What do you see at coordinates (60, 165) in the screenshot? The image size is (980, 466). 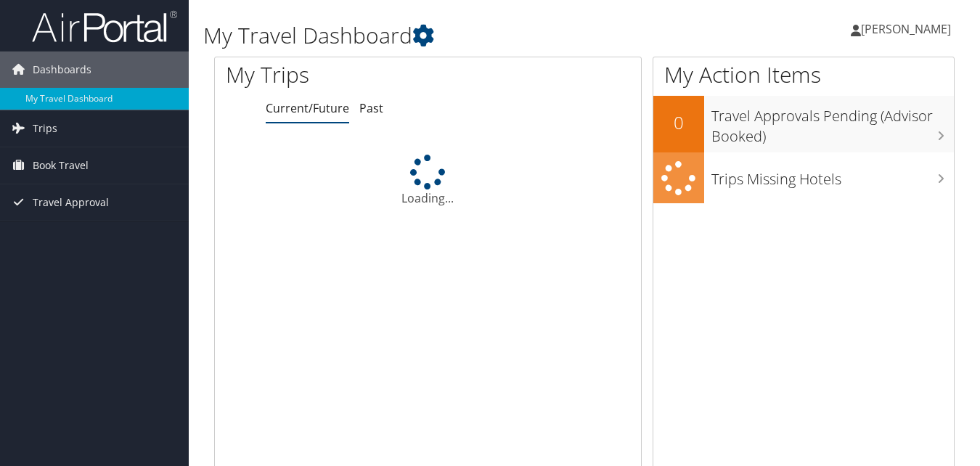 I see `span: Book Travel` at bounding box center [60, 165].